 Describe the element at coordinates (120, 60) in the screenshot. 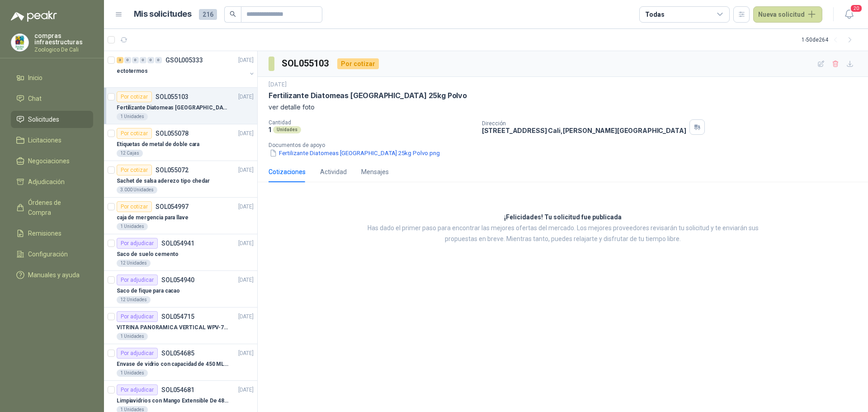

I see `div: 3` at that location.